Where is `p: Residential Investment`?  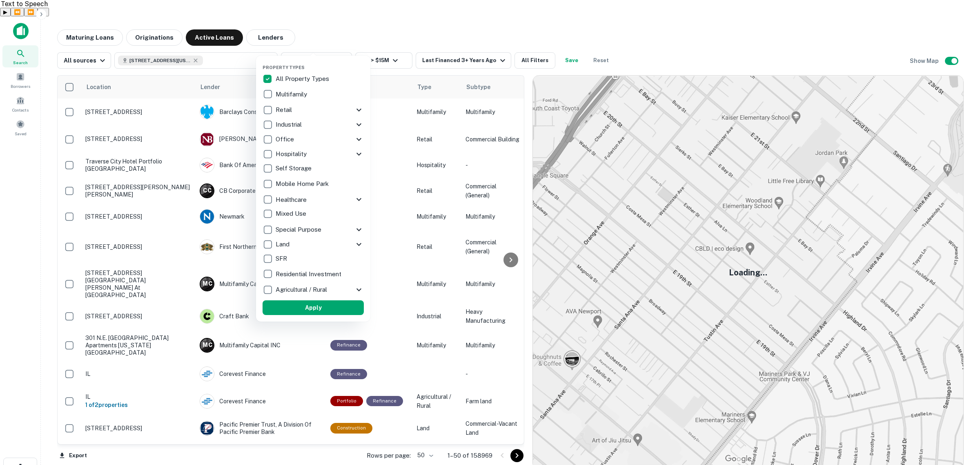 p: Residential Investment is located at coordinates (309, 274).